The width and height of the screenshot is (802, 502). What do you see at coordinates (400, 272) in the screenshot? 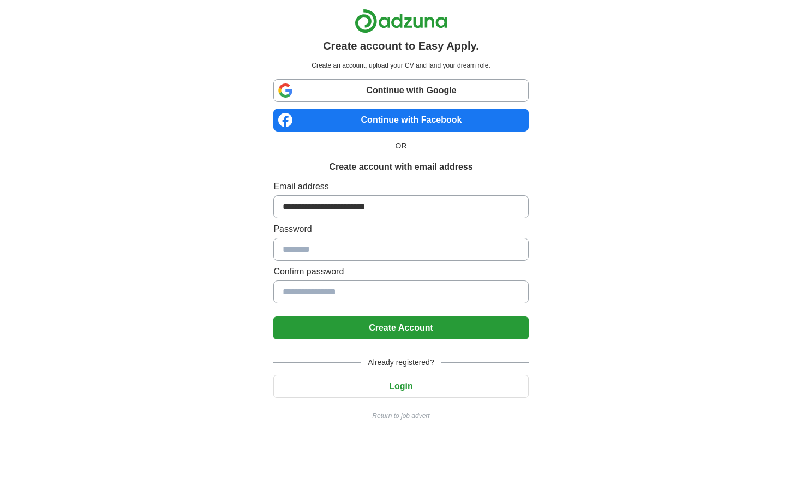
I see `label: Confirm password` at bounding box center [400, 272].